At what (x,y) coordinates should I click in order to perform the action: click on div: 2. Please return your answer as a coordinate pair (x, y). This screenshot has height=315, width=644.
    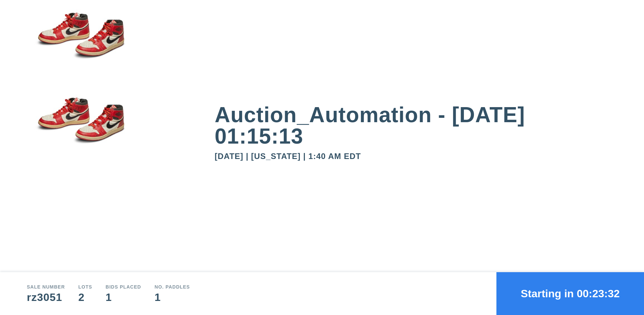
    Looking at the image, I should click on (85, 298).